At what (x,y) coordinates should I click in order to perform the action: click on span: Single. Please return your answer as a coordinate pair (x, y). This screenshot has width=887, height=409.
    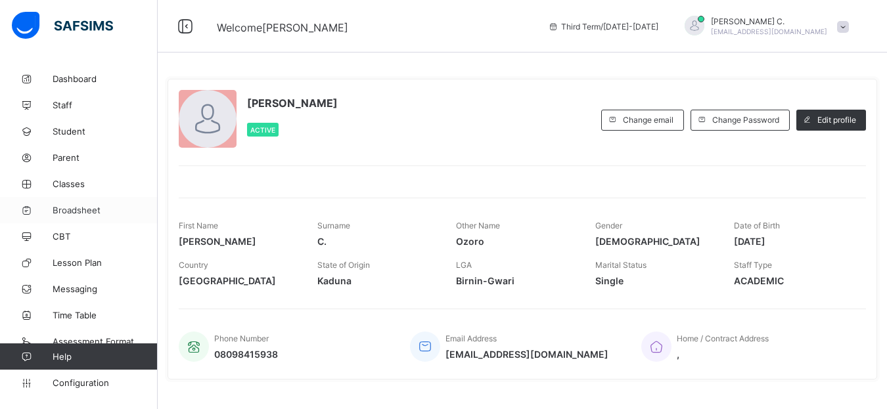
    Looking at the image, I should click on (654, 280).